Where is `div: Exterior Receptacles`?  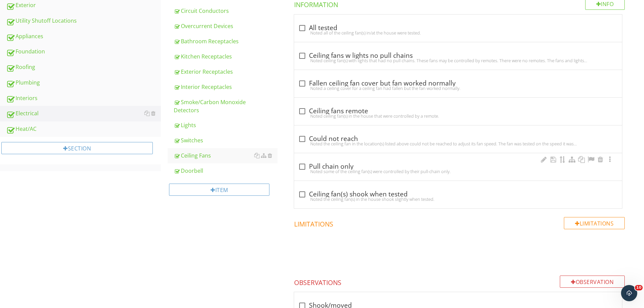 div: Exterior Receptacles is located at coordinates (226, 72).